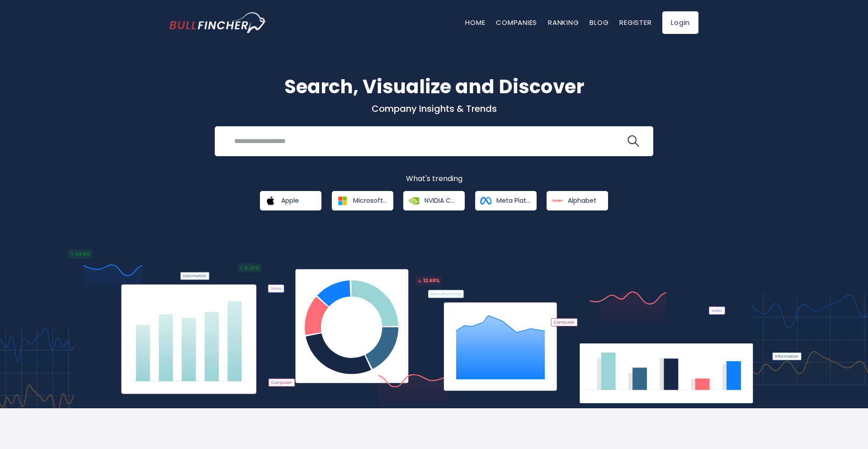 This screenshot has height=449, width=868. Describe the element at coordinates (517, 22) in the screenshot. I see `a: Companies` at that location.